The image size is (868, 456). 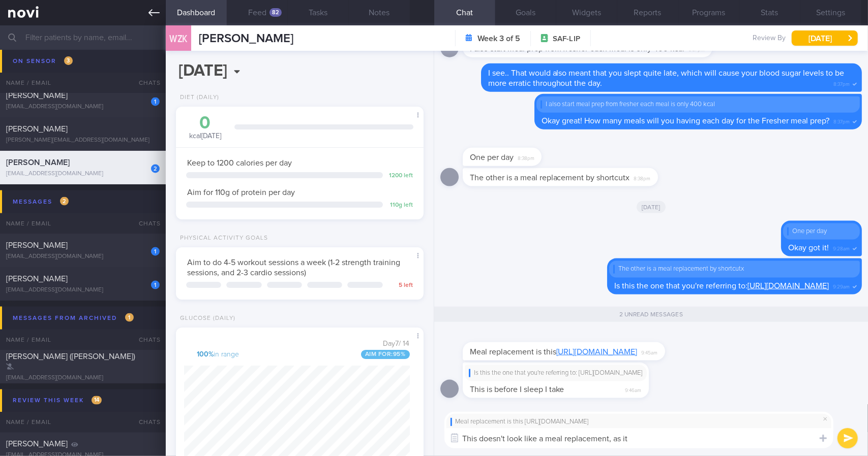 I want to click on span: in range, so click(x=218, y=355).